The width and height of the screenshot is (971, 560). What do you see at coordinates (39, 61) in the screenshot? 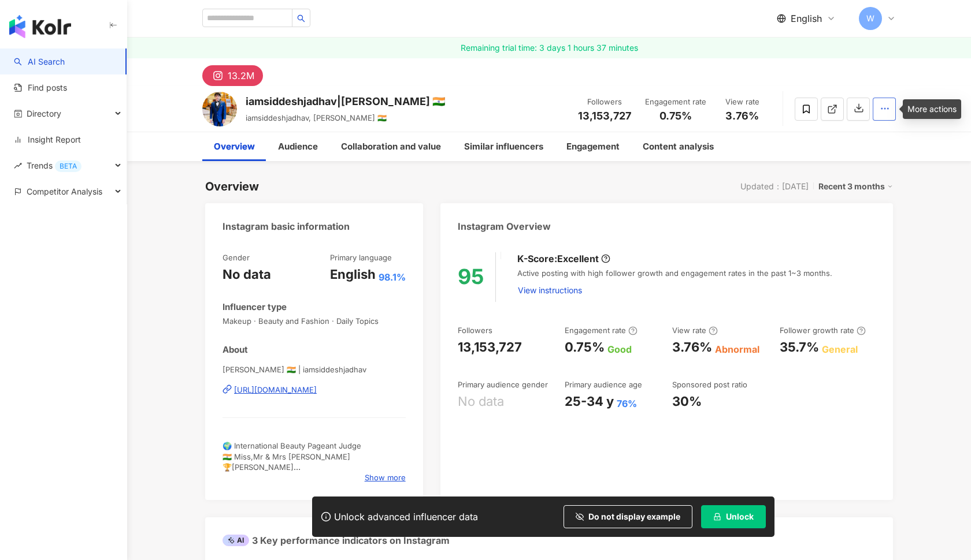
I see `a: searchAI Search` at bounding box center [39, 61].